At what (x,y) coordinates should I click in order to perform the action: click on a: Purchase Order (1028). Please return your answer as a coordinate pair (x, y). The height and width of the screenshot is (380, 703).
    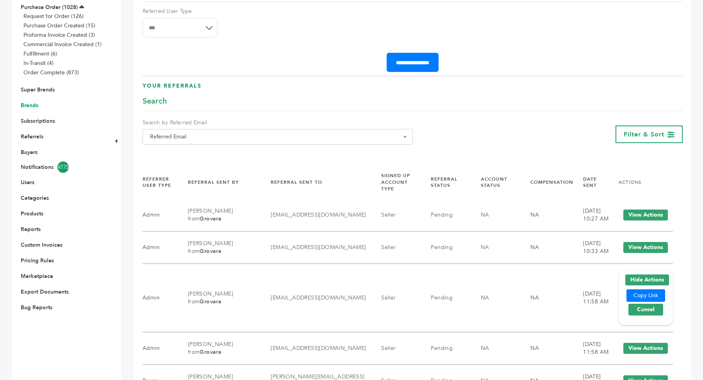
    Looking at the image, I should click on (49, 7).